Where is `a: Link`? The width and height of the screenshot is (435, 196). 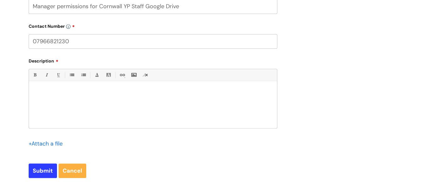 a: Link is located at coordinates (122, 75).